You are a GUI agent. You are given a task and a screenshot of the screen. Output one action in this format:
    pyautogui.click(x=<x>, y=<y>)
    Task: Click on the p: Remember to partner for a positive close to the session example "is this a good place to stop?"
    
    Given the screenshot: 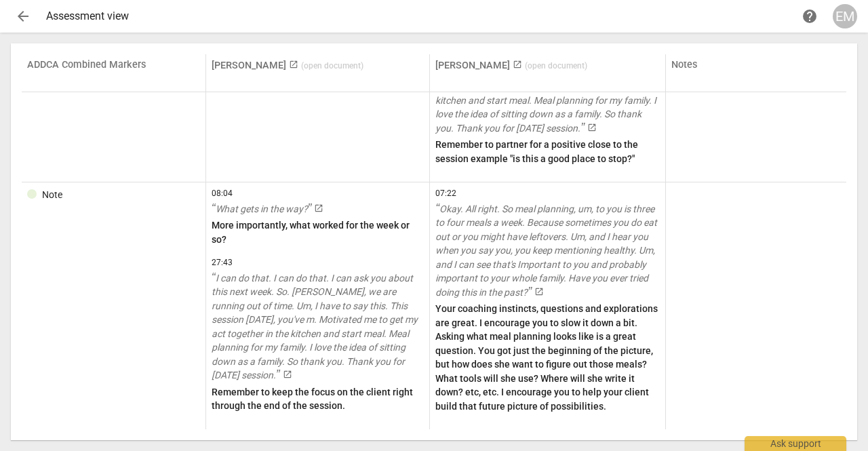 What is the action you would take?
    pyautogui.click(x=547, y=151)
    